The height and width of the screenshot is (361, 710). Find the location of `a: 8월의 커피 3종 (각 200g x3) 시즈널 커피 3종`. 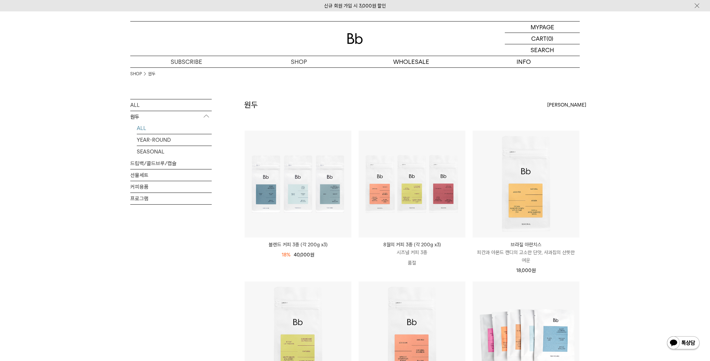

a: 8월의 커피 3종 (각 200g x3) 시즈널 커피 3종 is located at coordinates (412, 248).